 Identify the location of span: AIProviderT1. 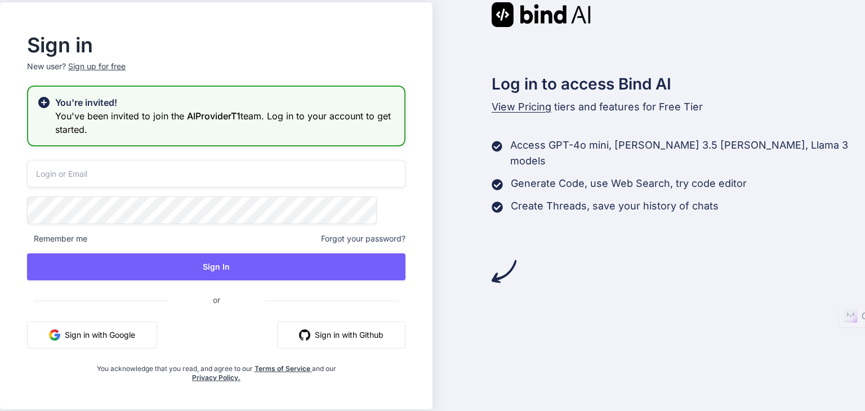
(214, 116).